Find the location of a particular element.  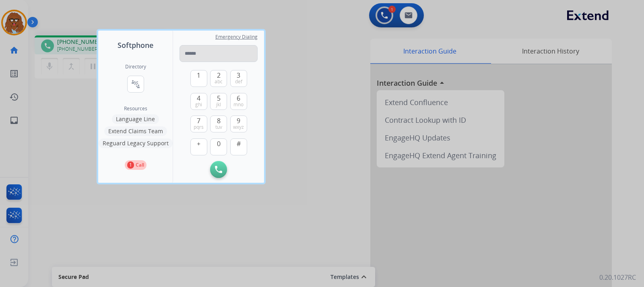

span: tuv is located at coordinates (218, 127).